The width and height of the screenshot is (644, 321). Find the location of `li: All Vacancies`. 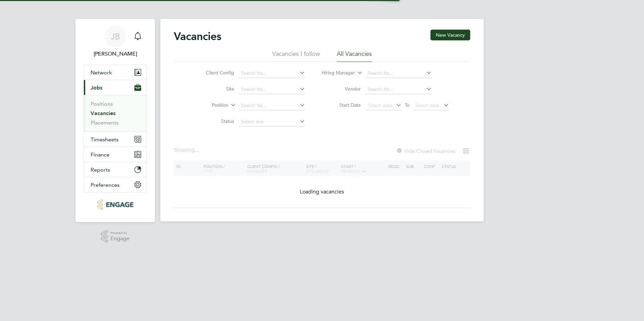

li: All Vacancies is located at coordinates (354, 56).